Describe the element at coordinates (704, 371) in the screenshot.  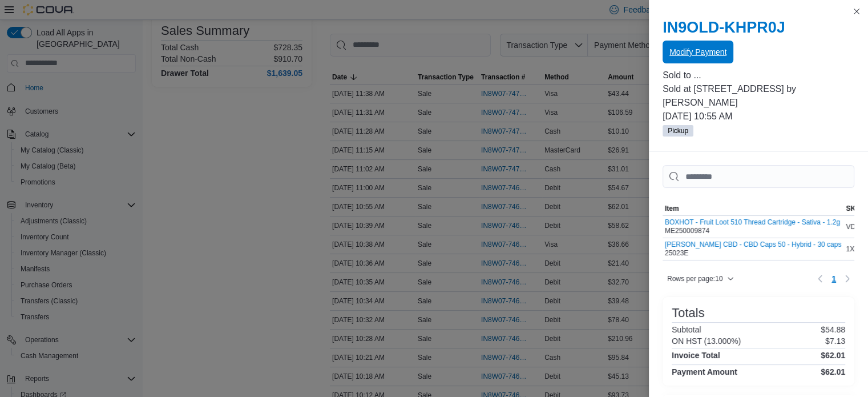
I see `h4: Payment Amount` at that location.